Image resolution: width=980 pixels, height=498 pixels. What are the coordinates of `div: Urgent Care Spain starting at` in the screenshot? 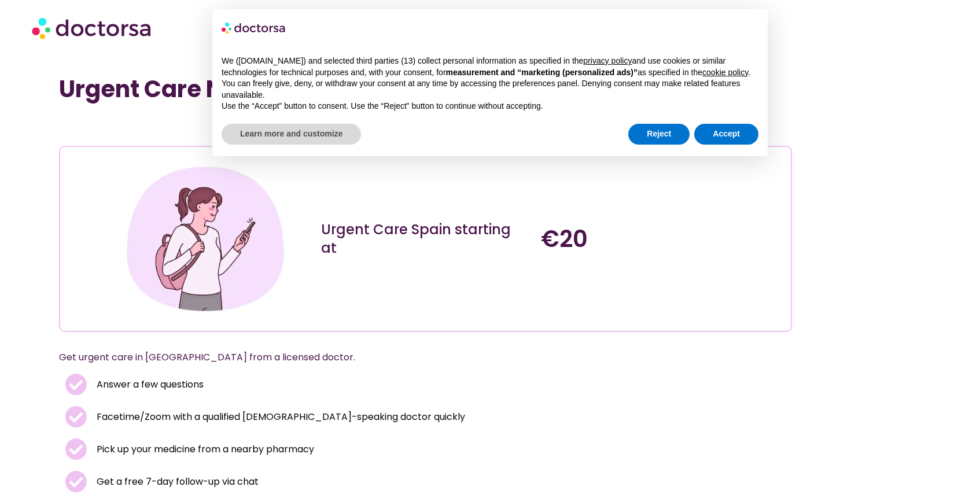 It's located at (425, 238).